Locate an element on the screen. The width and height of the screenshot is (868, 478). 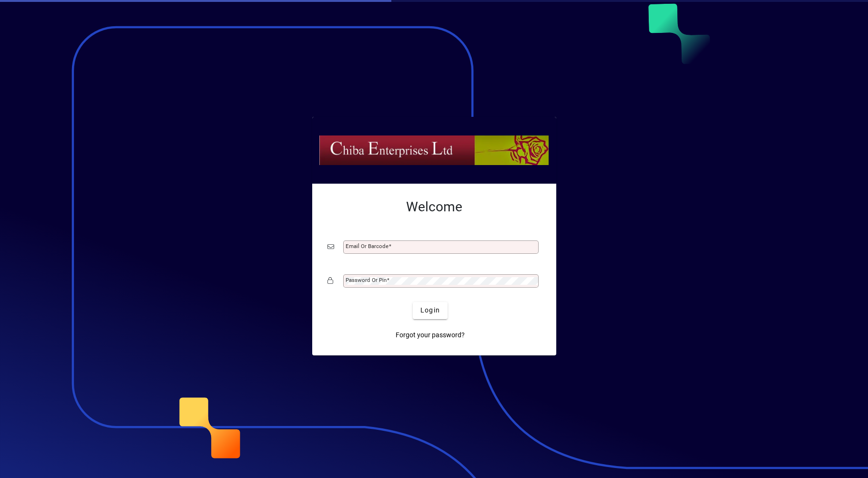
mat-label: Password or Pin is located at coordinates (366, 280).